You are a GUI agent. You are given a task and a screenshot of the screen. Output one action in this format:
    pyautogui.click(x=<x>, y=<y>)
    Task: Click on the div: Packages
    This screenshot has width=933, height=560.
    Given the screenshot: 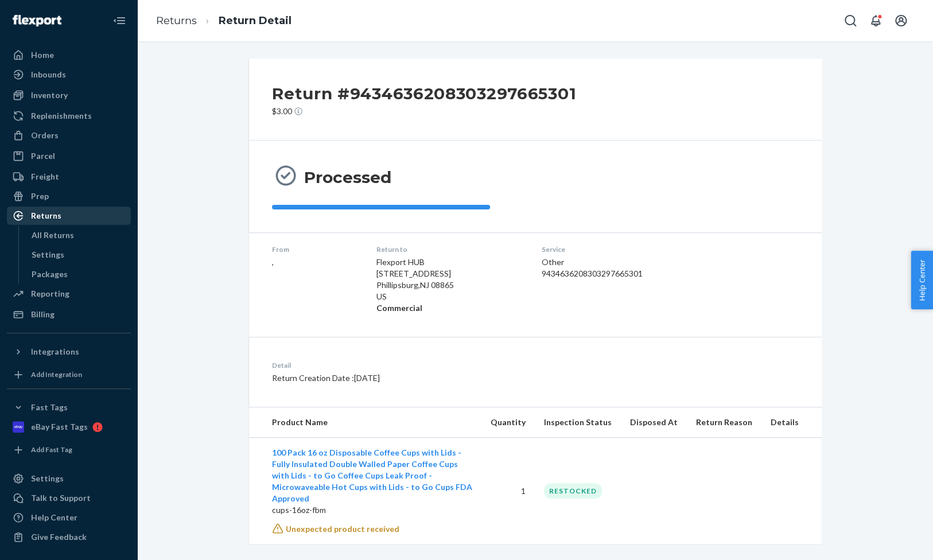 What is the action you would take?
    pyautogui.click(x=49, y=274)
    